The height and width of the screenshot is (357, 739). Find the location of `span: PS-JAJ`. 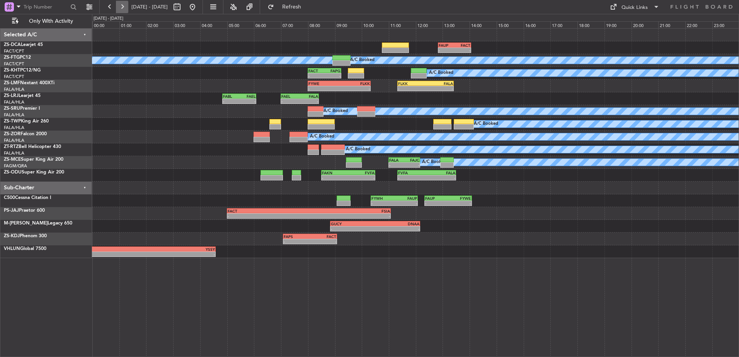

span: PS-JAJ is located at coordinates (11, 211).